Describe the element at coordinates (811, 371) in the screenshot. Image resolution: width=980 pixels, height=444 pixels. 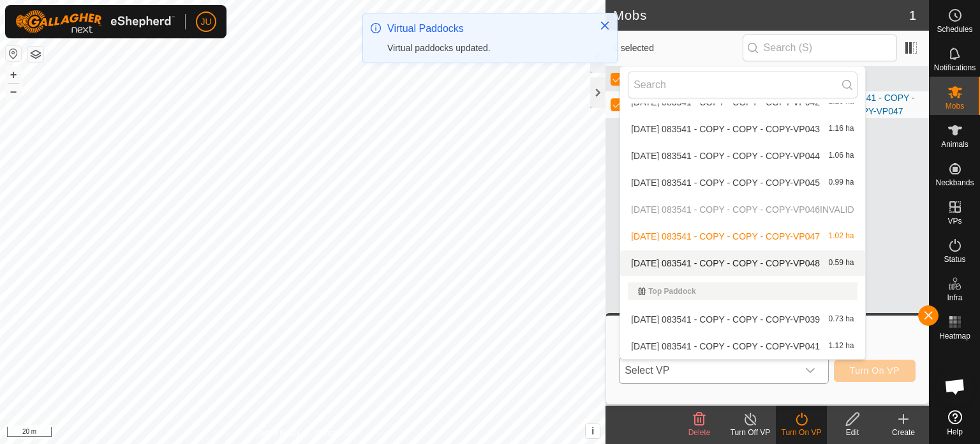
I see `div: dropdown trigger` at that location.